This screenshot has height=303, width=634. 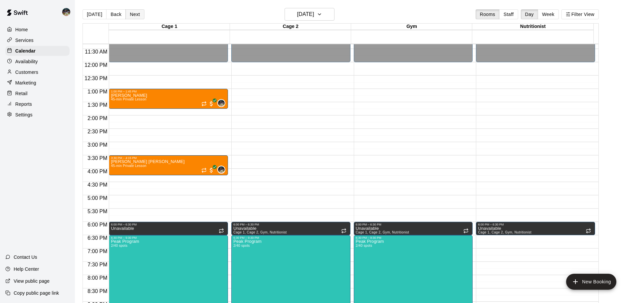 I want to click on span: 8:00 PM, so click(x=97, y=278).